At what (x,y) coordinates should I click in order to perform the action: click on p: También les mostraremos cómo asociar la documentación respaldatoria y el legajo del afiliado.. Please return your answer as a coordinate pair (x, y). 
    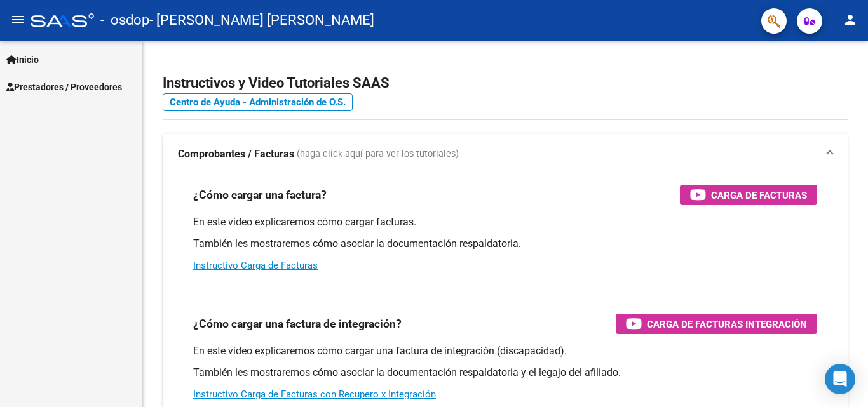
    Looking at the image, I should click on (505, 373).